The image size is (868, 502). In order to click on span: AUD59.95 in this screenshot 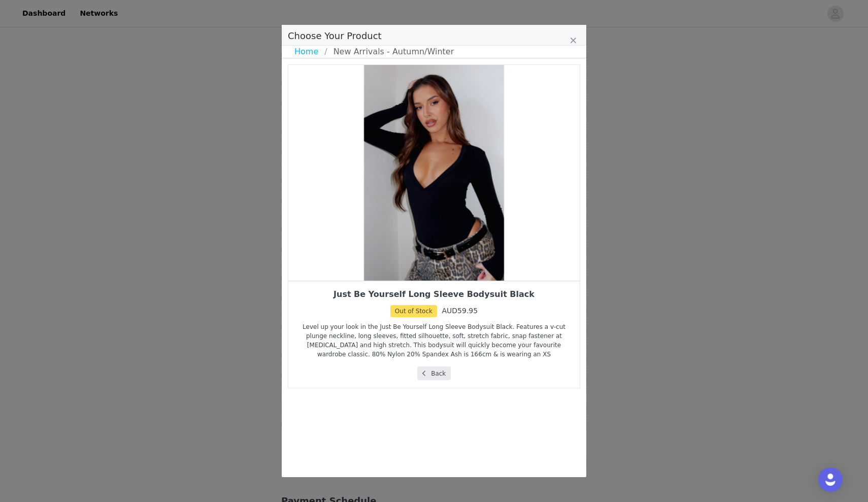, I will do `click(460, 311)`.